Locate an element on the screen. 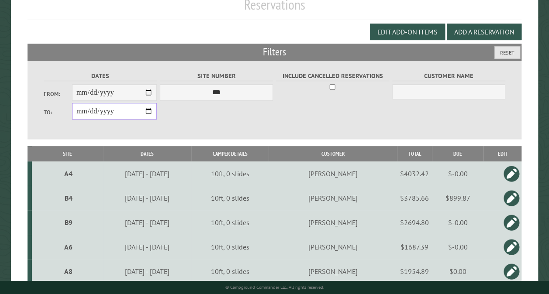  label: Customer Name is located at coordinates (448, 76).